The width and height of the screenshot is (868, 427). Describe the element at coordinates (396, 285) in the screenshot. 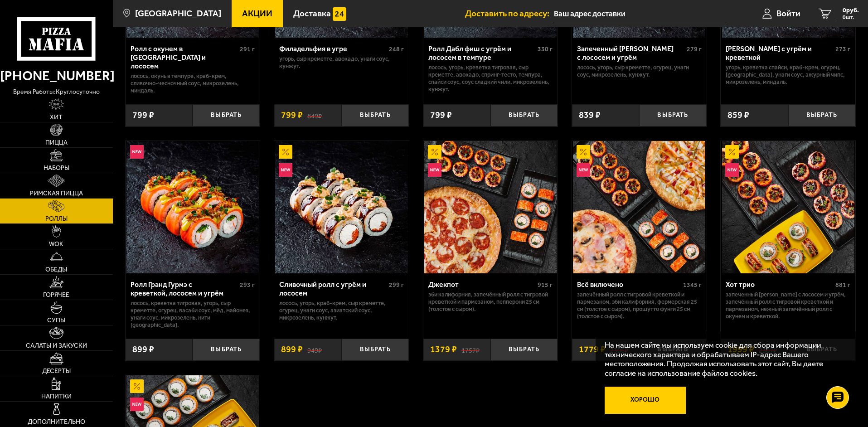

I see `span: 299 г` at that location.